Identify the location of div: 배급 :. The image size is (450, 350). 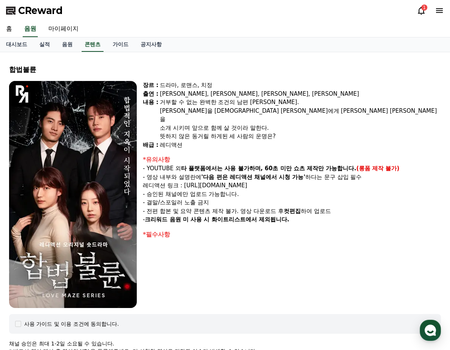
(150, 145).